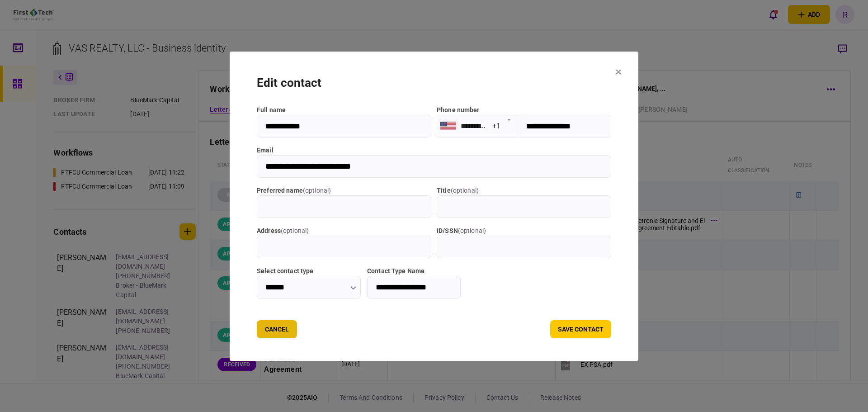 Image resolution: width=868 pixels, height=412 pixels. What do you see at coordinates (344, 230) in the screenshot?
I see `label: address` at bounding box center [344, 230].